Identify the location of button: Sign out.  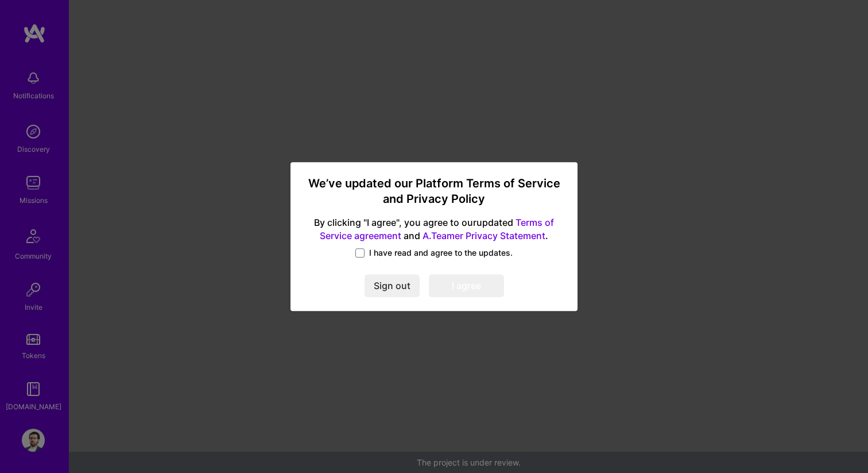
(392, 285).